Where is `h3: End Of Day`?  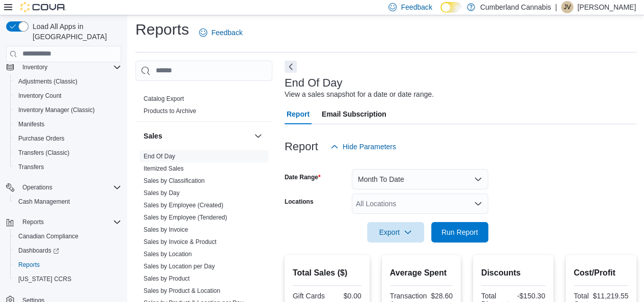
h3: End Of Day is located at coordinates (313, 83).